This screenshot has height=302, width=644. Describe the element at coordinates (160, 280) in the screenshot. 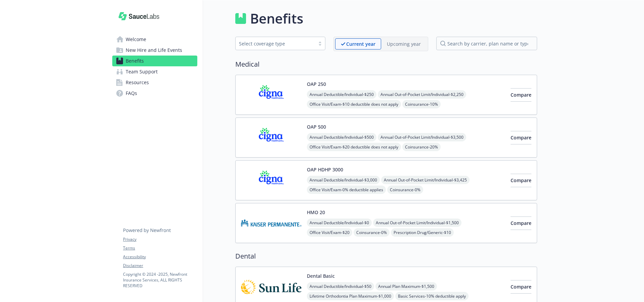

I see `p: Copyright © 2024 - 2025 , Newfront Insurance Services, ALL RIGHTS RESERVED` at that location.